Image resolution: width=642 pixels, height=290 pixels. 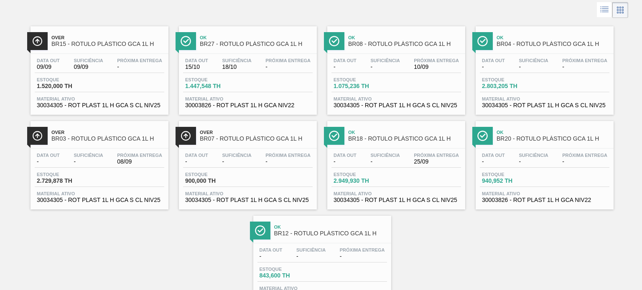 What do you see at coordinates (196, 67) in the screenshot?
I see `span: 15/10` at bounding box center [196, 67].